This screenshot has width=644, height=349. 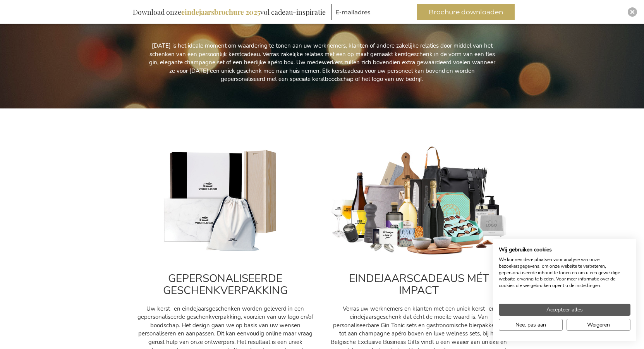 What do you see at coordinates (419, 284) in the screenshot?
I see `h2: EINDEJAARSCADEAUS MÉT IMPACT` at bounding box center [419, 284].